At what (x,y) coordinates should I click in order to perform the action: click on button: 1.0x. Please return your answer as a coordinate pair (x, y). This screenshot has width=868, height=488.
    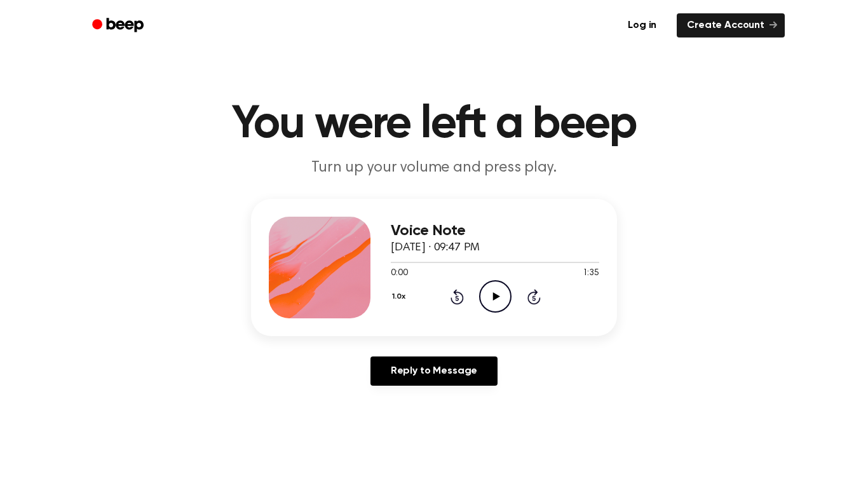
    Looking at the image, I should click on (400, 297).